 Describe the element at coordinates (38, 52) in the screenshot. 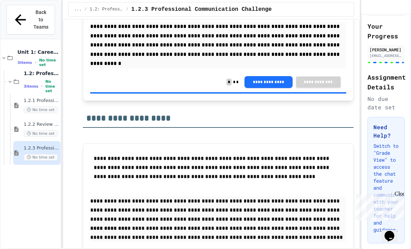

I see `span: Unit 1: Careers & Professionalism` at that location.